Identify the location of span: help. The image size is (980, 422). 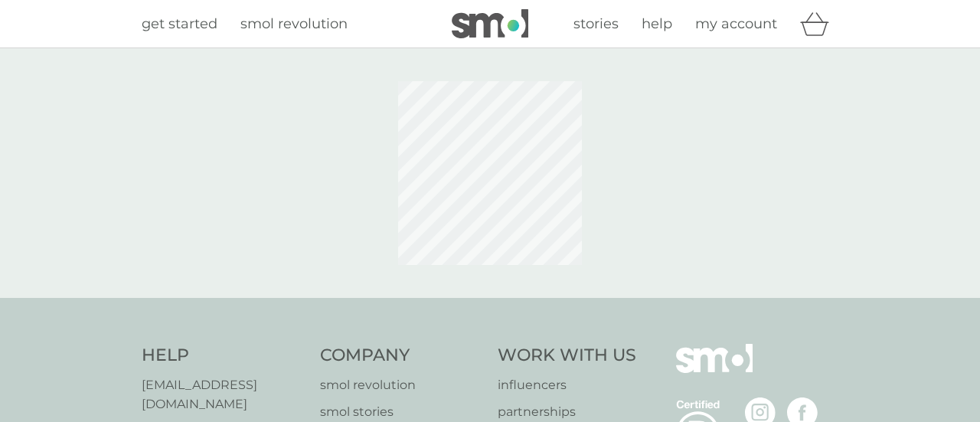
(657, 24).